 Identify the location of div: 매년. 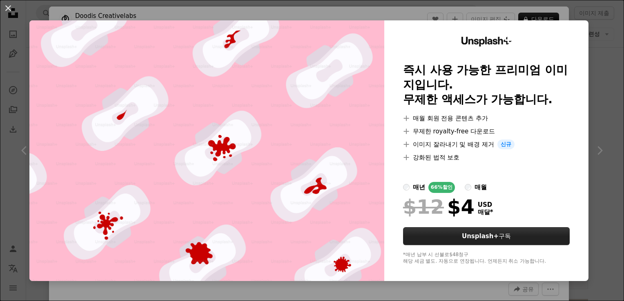
(419, 187).